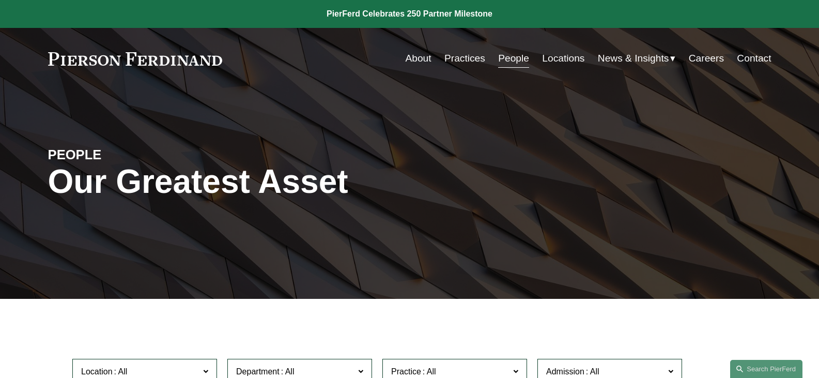 The height and width of the screenshot is (378, 819). What do you see at coordinates (418, 58) in the screenshot?
I see `a: About` at bounding box center [418, 58].